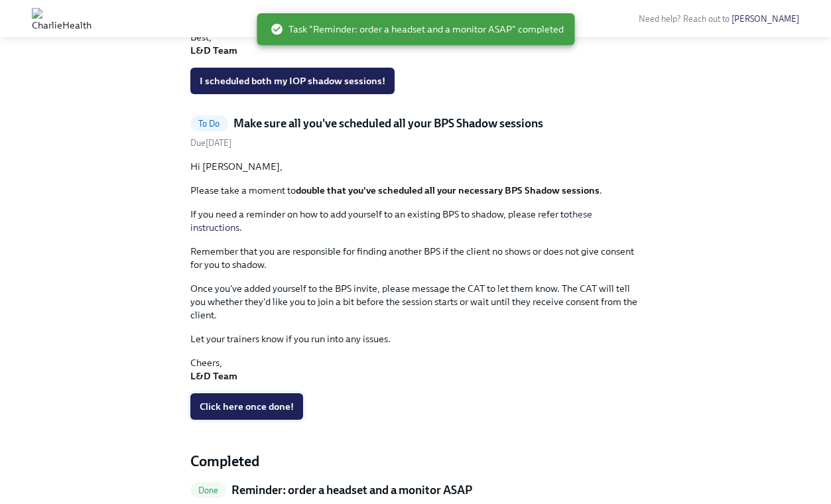  Describe the element at coordinates (416, 221) in the screenshot. I see `p: If you need a reminder on how to add yourself to an existing BPS to shadow, please refer to .` at that location.